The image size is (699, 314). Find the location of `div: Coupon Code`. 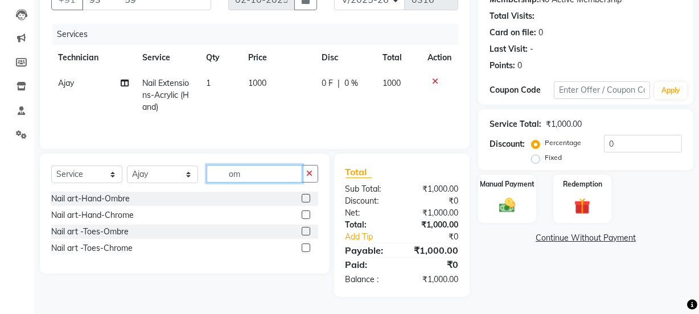

div: Coupon Code is located at coordinates (521, 90).